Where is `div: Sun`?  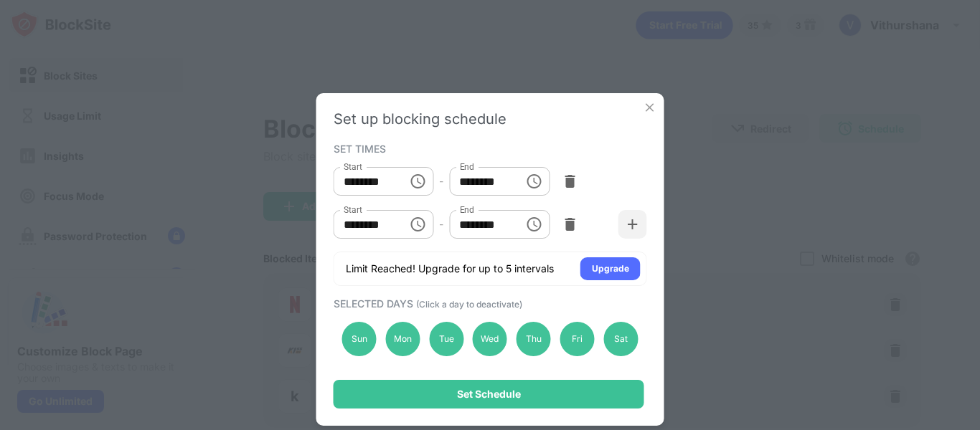 div: Sun is located at coordinates (359, 339).